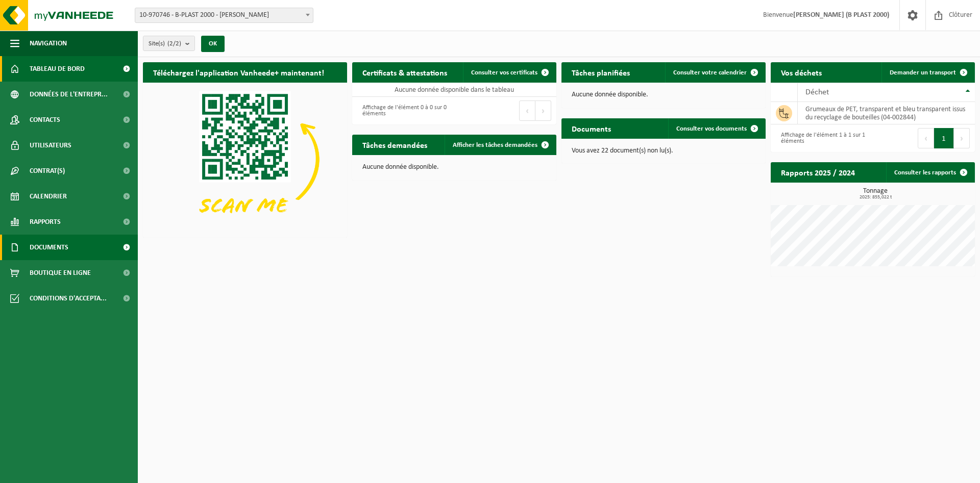 The height and width of the screenshot is (483, 980). What do you see at coordinates (495, 145) in the screenshot?
I see `span: Afficher les tâches demandées` at bounding box center [495, 145].